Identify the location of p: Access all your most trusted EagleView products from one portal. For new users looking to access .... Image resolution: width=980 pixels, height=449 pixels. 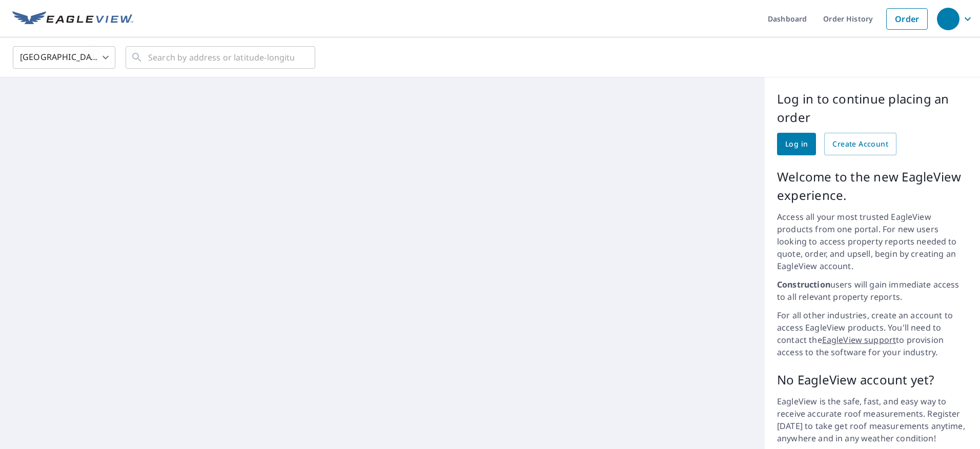
(872, 242).